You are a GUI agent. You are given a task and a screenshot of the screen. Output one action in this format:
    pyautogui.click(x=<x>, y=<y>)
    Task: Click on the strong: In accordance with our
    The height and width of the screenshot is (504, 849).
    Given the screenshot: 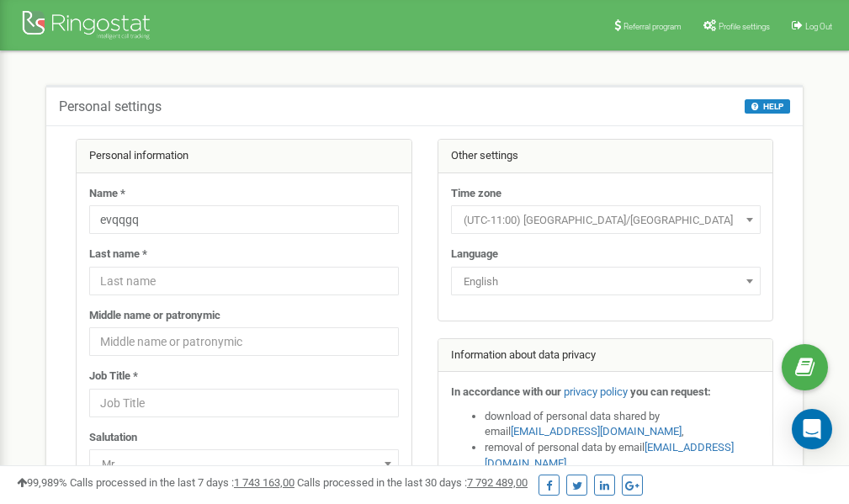 What is the action you would take?
    pyautogui.click(x=506, y=391)
    